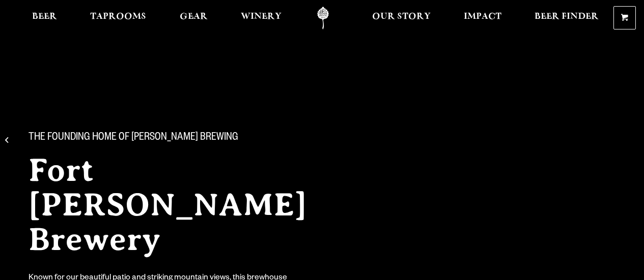 The width and height of the screenshot is (644, 280). Describe the element at coordinates (45, 18) in the screenshot. I see `a: Beer` at that location.